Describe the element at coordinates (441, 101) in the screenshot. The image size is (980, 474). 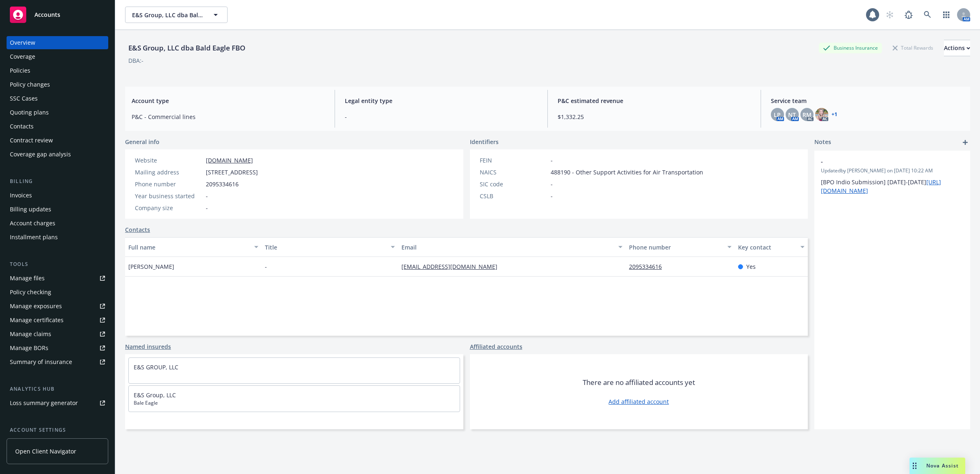
I see `span: Legal entity type` at that location.